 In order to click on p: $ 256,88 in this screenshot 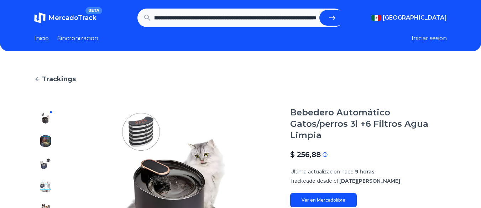, I will do `click(306, 155)`.